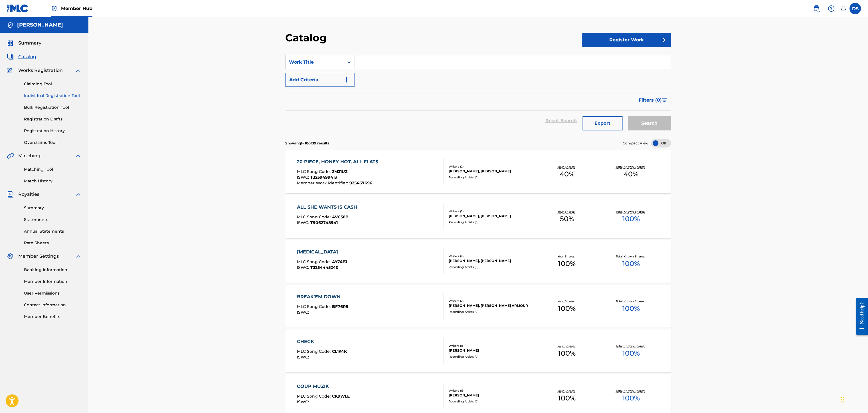 The height and width of the screenshot is (413, 868). What do you see at coordinates (53, 293) in the screenshot?
I see `a: User Permissions` at bounding box center [53, 293].